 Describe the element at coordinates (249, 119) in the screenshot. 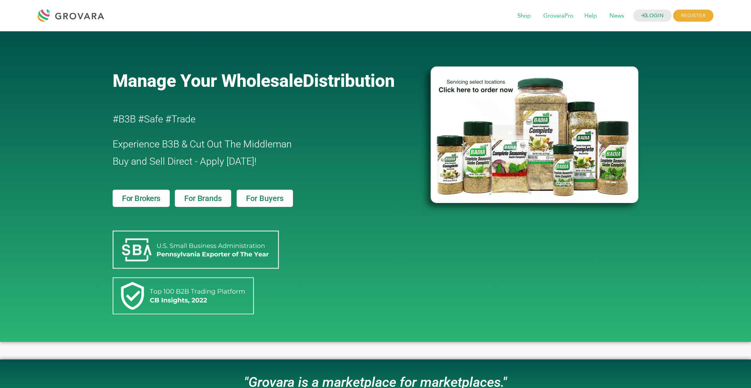

I see `h2: #B3B #Safe #Trade` at that location.